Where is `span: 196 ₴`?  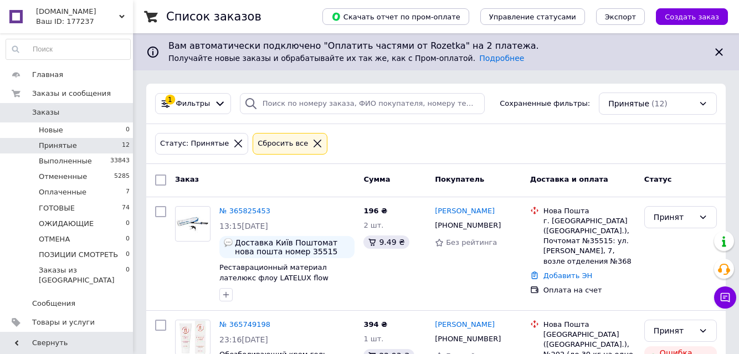
span: 196 ₴ is located at coordinates (375, 211).